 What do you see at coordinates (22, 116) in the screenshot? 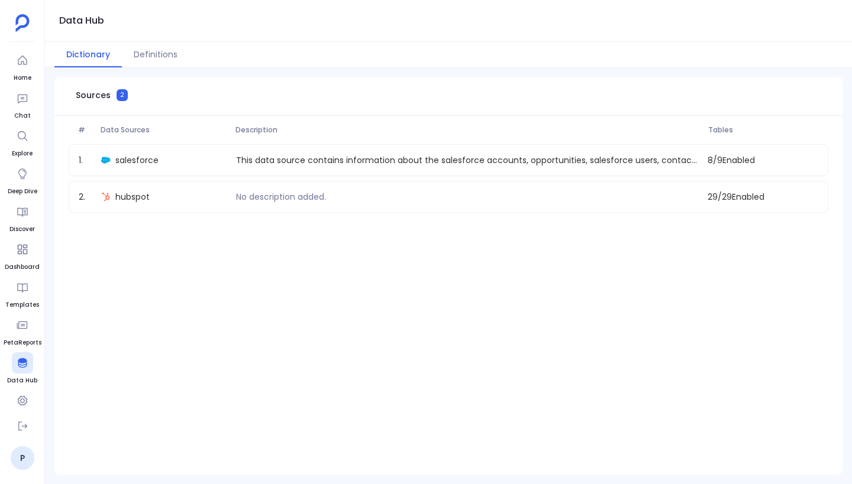
I see `span: Chat` at bounding box center [22, 116].